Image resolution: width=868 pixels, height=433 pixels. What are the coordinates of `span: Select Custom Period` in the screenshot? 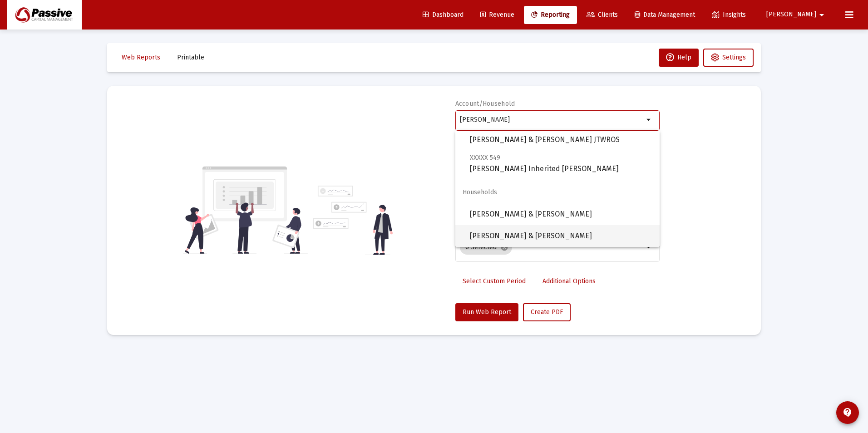 It's located at (494, 281).